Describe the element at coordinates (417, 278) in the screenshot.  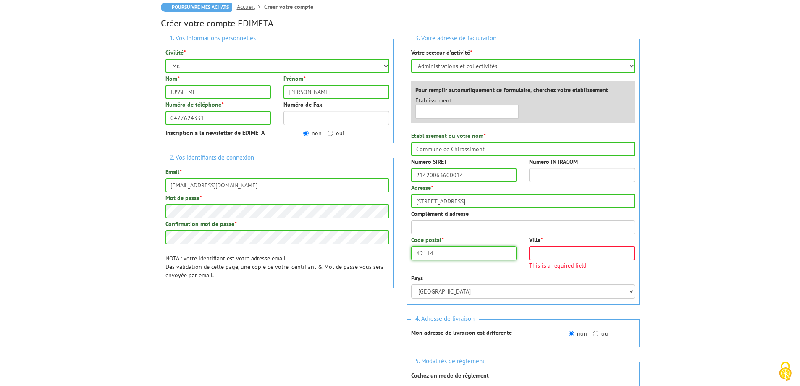
I see `label: Pays` at that location.